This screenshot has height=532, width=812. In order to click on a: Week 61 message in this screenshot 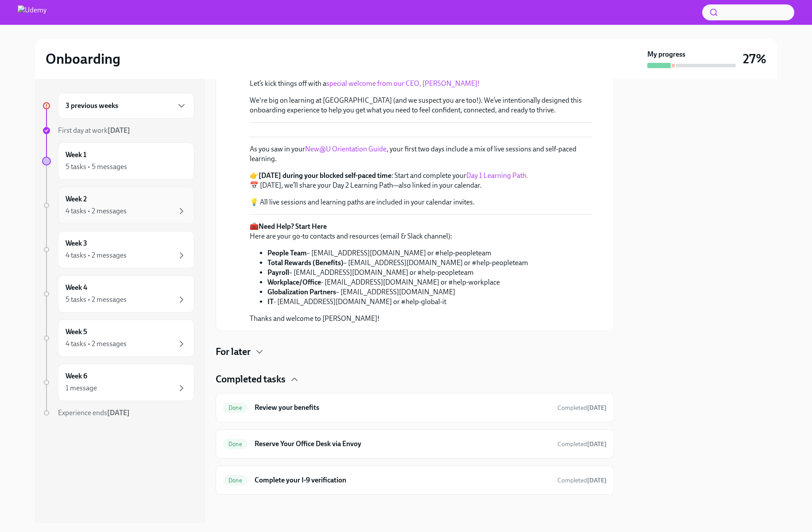, I will do `click(118, 382)`.